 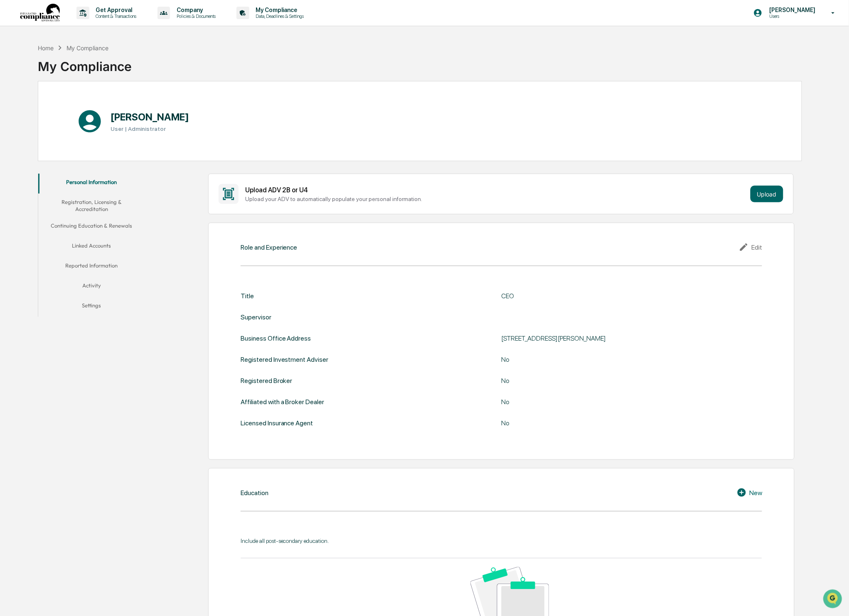 What do you see at coordinates (285, 359) in the screenshot?
I see `div: Registered Investment Adviser` at bounding box center [285, 359].